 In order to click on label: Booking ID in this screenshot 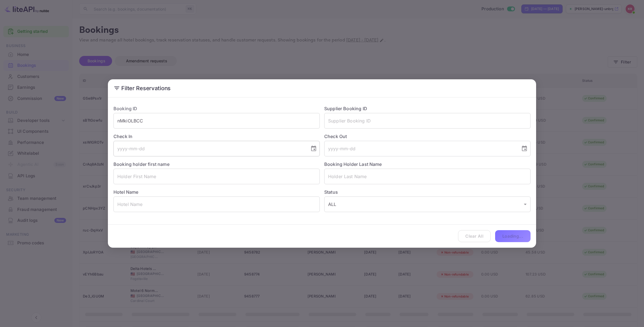, I will do `click(126, 109)`.